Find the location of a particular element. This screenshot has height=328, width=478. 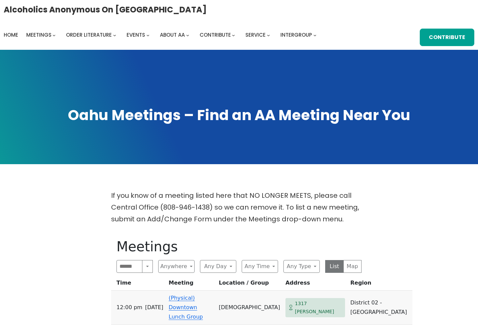

span: About AA is located at coordinates (172, 35).